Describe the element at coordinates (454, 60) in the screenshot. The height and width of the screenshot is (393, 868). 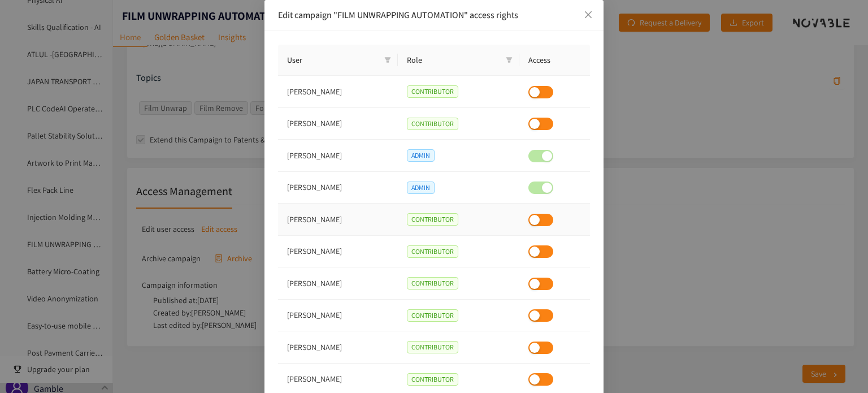
I see `span: Role` at that location.